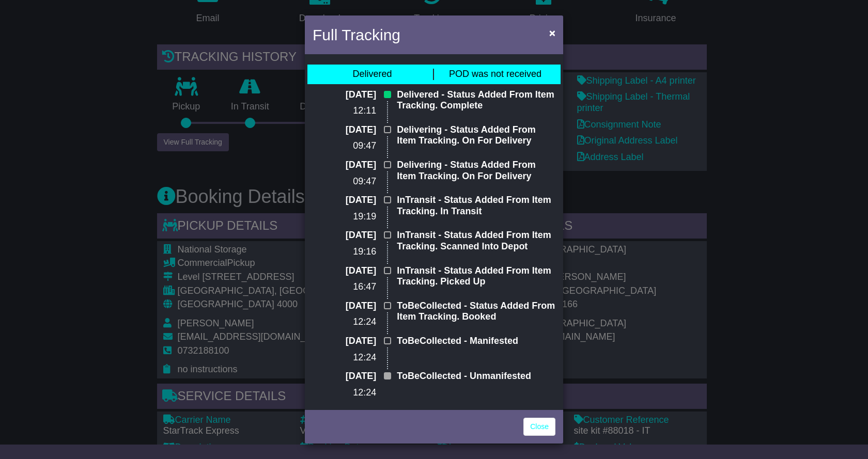 Image resolution: width=868 pixels, height=459 pixels. I want to click on p: Delivered - Status Added From Item Tracking. Complete, so click(476, 100).